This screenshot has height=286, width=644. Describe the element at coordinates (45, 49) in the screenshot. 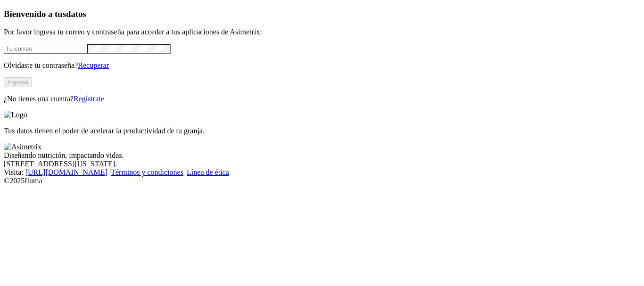

I see `input: Tu correo` at that location.